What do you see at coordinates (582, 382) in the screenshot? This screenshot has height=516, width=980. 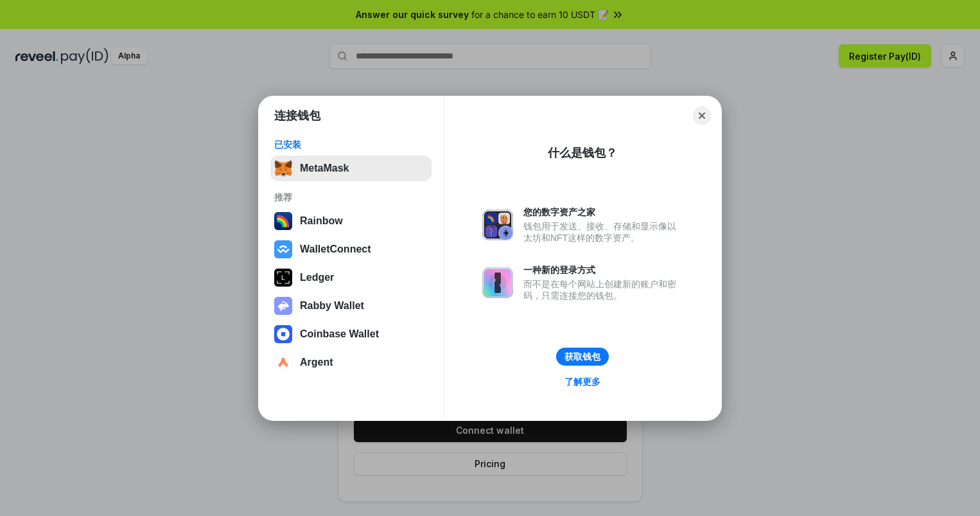 I see `div: 了解更多` at bounding box center [582, 382].